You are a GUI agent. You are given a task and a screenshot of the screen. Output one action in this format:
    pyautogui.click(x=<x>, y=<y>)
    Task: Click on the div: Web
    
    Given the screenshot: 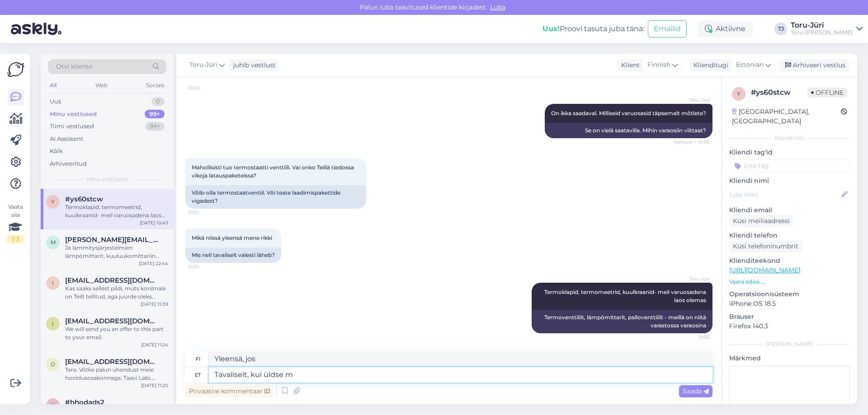 What is the action you would take?
    pyautogui.click(x=101, y=85)
    